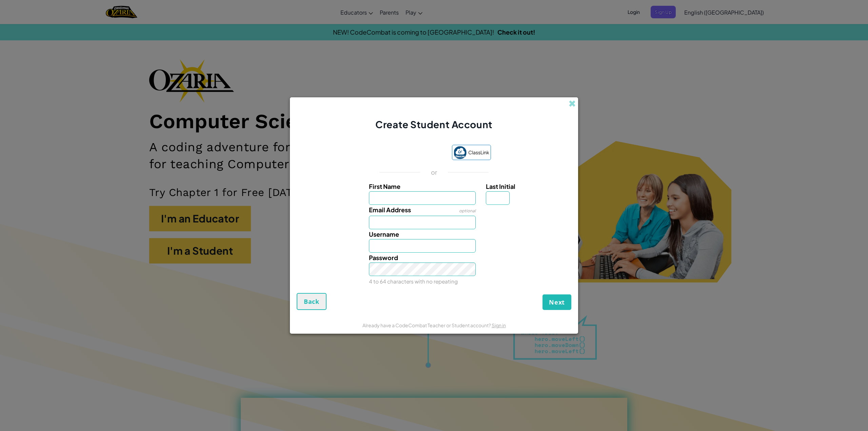  Describe the element at coordinates (384, 257) in the screenshot. I see `span: Password` at that location.